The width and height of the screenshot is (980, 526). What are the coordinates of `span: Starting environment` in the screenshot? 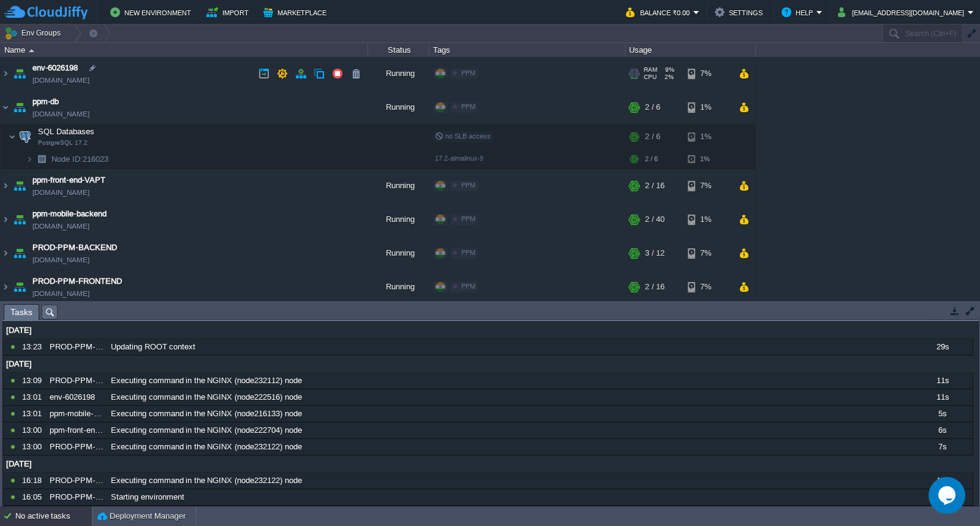 It's located at (148, 497).